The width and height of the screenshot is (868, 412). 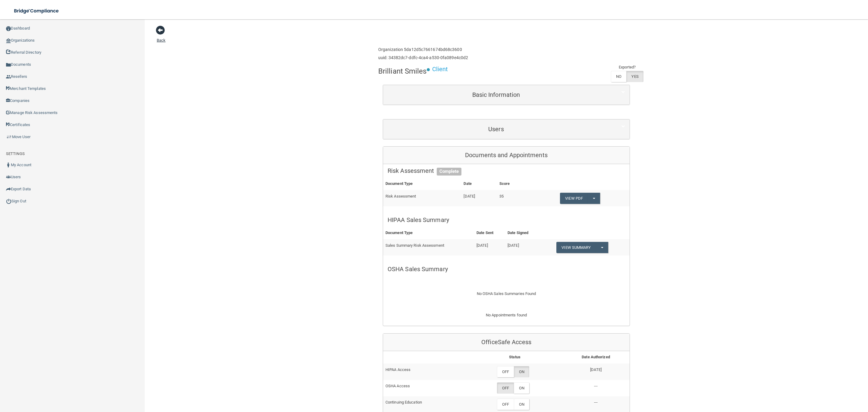 I want to click on a: View PDF, so click(x=574, y=198).